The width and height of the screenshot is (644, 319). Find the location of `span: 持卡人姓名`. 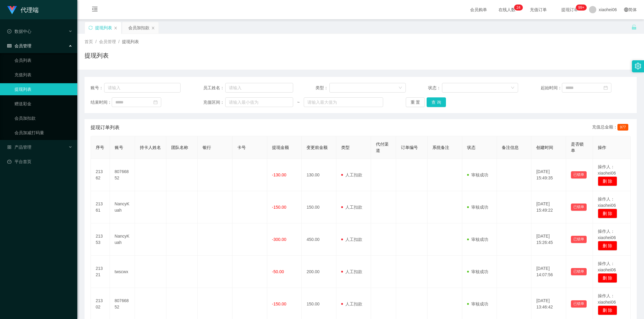

span: 持卡人姓名 is located at coordinates (150, 147).